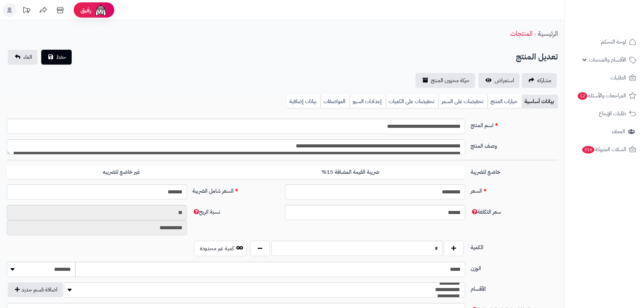 The image size is (644, 308). What do you see at coordinates (618, 132) in the screenshot?
I see `span: العملاء` at bounding box center [618, 132].